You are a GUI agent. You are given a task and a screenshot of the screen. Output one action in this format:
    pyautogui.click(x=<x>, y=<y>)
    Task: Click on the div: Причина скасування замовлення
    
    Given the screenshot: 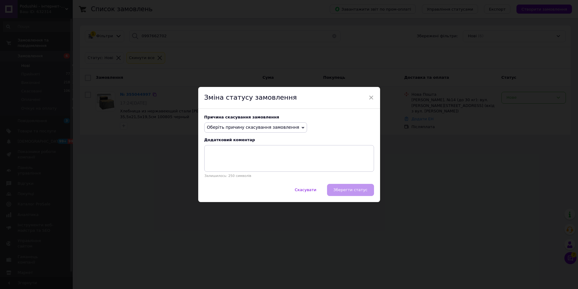 What is the action you would take?
    pyautogui.click(x=289, y=117)
    